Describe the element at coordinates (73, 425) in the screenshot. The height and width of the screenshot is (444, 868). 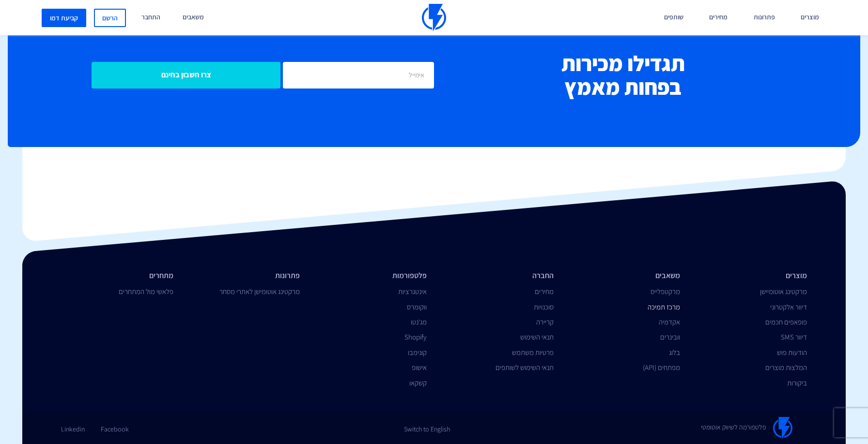
I see `a: Linkedin` at that location.